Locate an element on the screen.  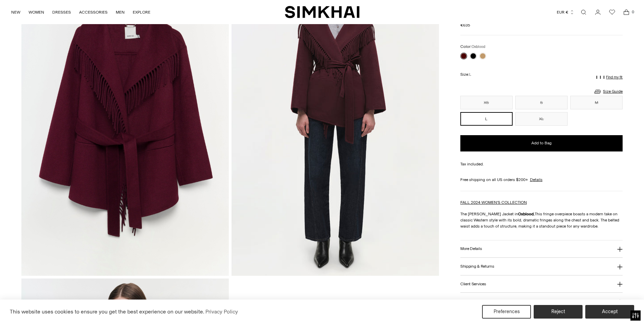
h3: More Details is located at coordinates (471, 248).